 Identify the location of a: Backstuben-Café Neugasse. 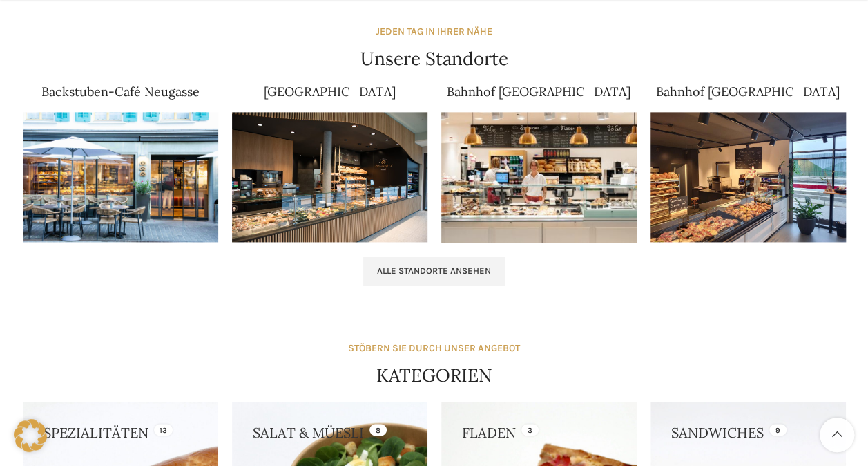
(121, 91).